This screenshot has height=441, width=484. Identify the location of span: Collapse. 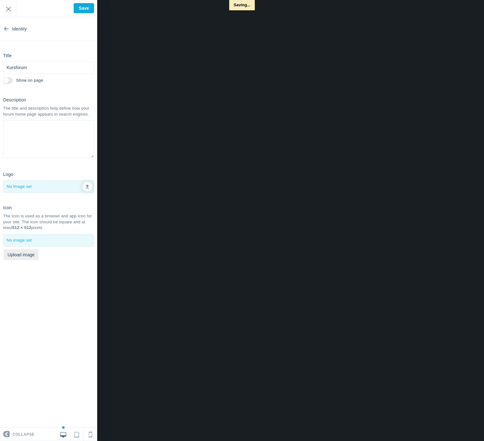
(24, 434).